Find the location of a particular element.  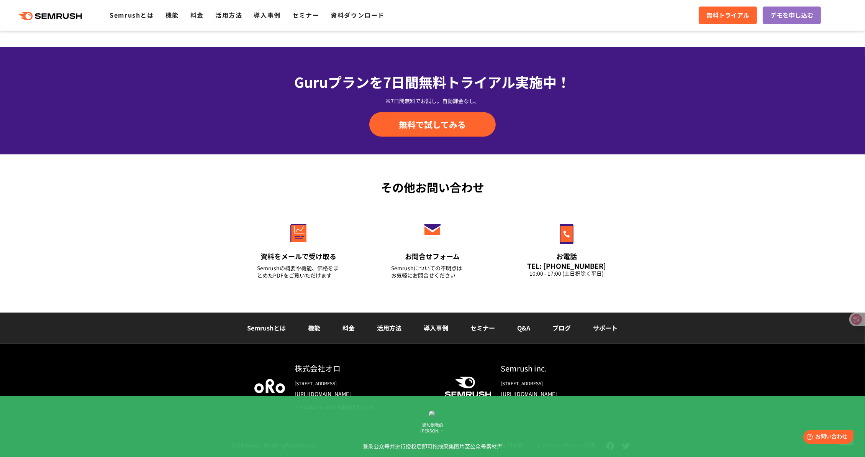

a: 無料で試してみる is located at coordinates (432, 124).